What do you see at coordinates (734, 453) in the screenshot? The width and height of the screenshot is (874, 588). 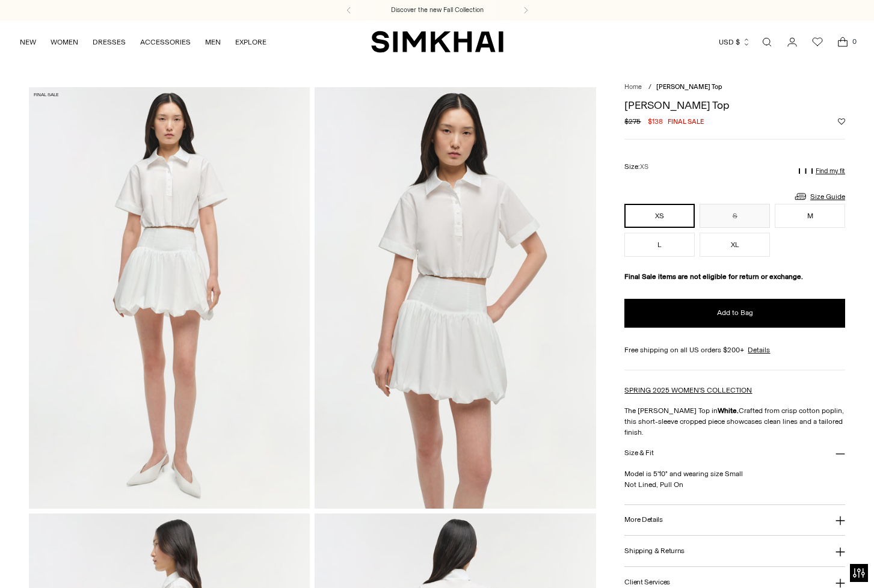 I see `button: Size & Fit` at bounding box center [734, 453].